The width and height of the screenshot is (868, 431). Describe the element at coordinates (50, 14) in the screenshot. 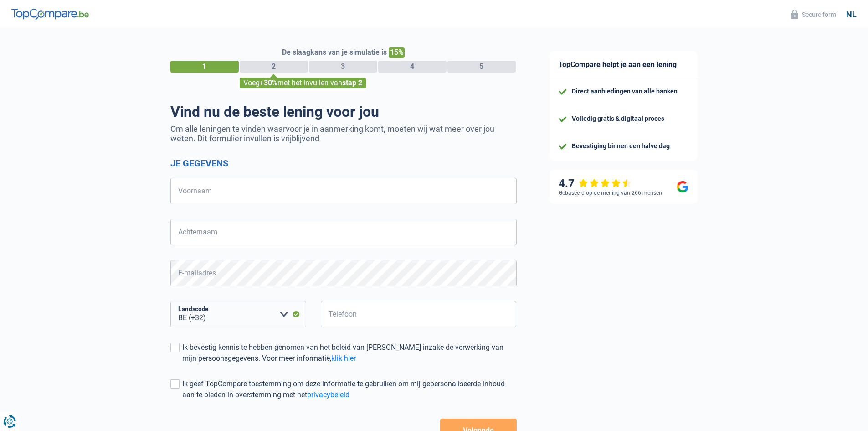

I see `img: TopCompare Logo` at that location.